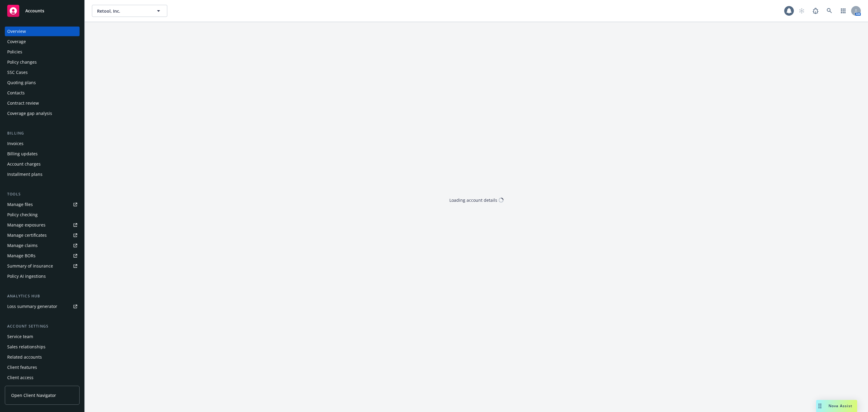 This screenshot has height=412, width=868. I want to click on a: Invoices, so click(42, 144).